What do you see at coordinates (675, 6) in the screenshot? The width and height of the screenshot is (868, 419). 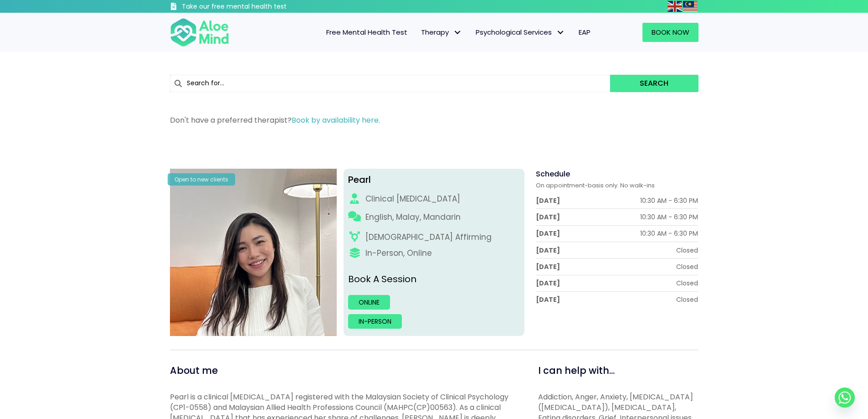 I see `img: en` at bounding box center [675, 6].